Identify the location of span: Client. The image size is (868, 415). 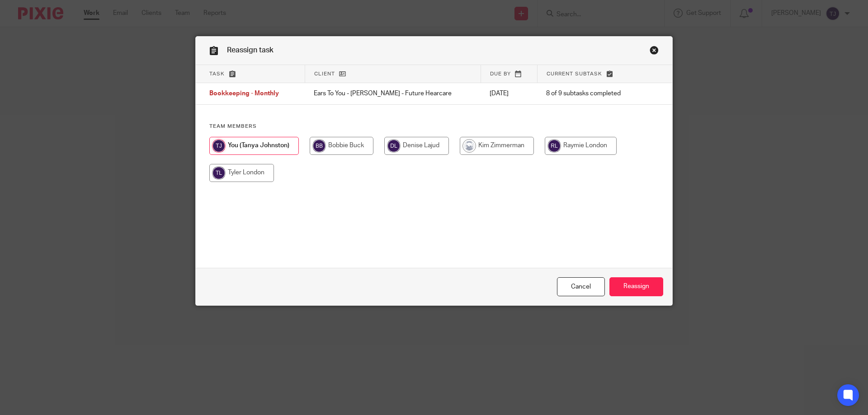
(324, 73).